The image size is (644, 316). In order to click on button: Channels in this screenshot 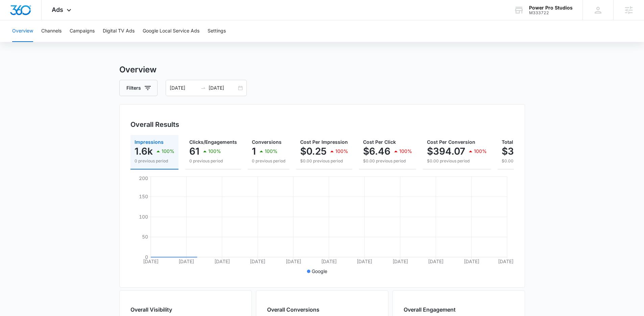, I will do `click(51, 31)`.